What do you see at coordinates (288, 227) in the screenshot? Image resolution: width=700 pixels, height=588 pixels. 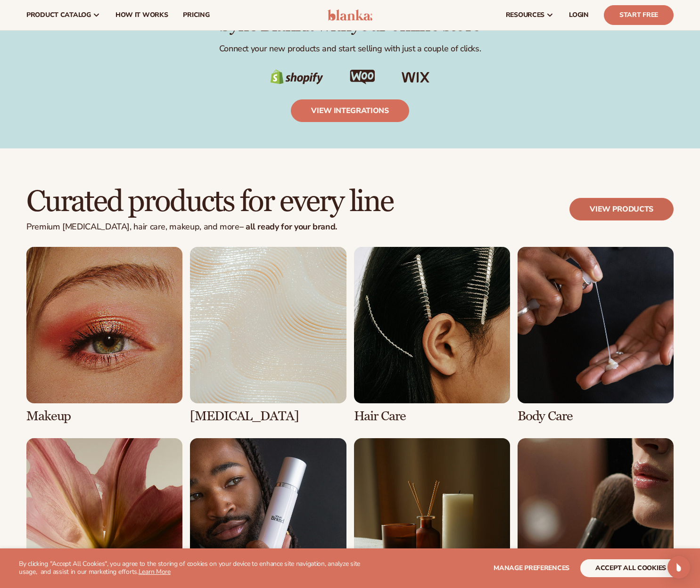 I see `strong: – all ready for your brand.` at bounding box center [288, 227].